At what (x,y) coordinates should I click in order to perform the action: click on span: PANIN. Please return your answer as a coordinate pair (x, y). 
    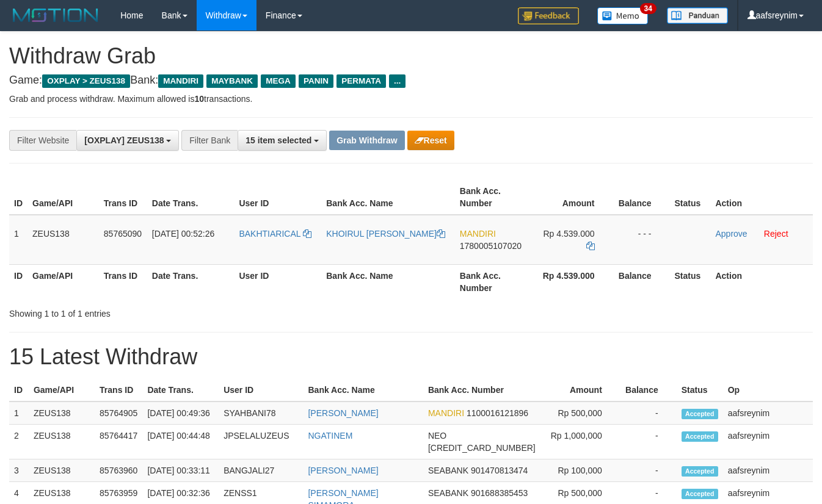
    Looking at the image, I should click on (316, 81).